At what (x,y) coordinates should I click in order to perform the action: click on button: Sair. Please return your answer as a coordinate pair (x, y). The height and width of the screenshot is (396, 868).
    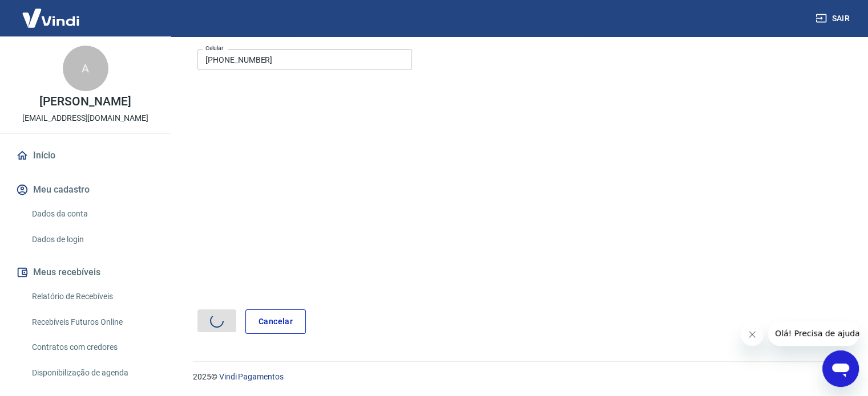
    Looking at the image, I should click on (834, 18).